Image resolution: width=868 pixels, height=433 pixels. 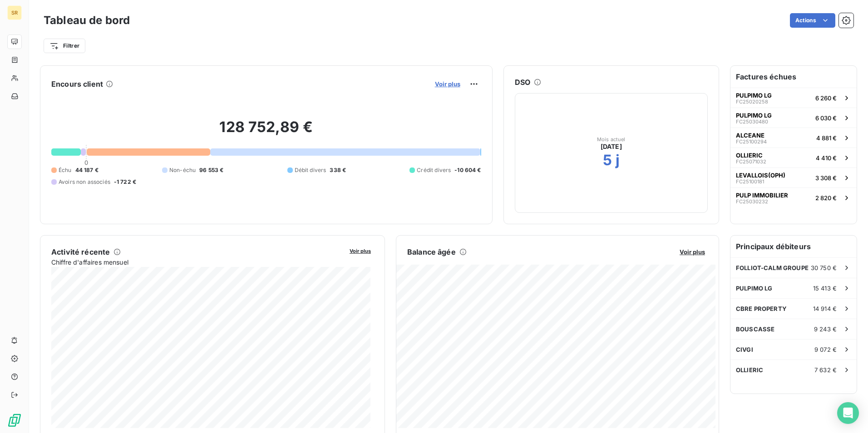 What do you see at coordinates (794, 77) in the screenshot?
I see `h6: Factures échues` at bounding box center [794, 77].